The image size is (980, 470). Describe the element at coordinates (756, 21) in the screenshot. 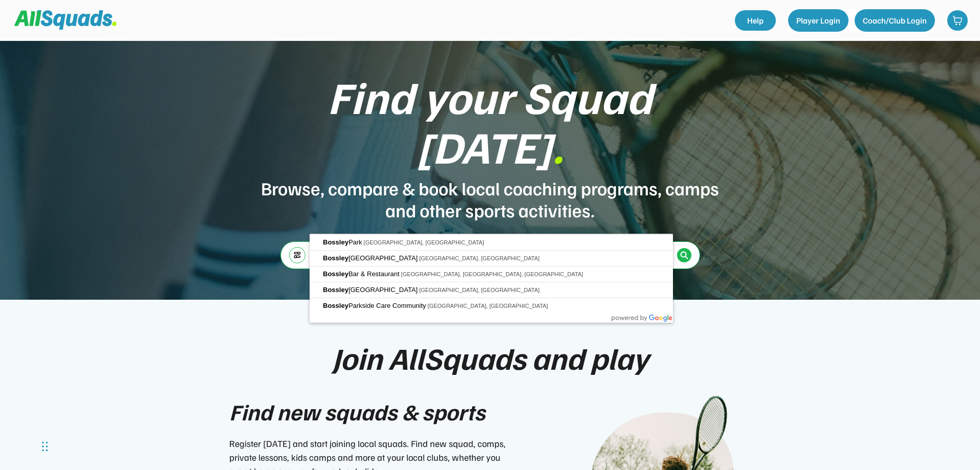

I see `a: Help` at that location.